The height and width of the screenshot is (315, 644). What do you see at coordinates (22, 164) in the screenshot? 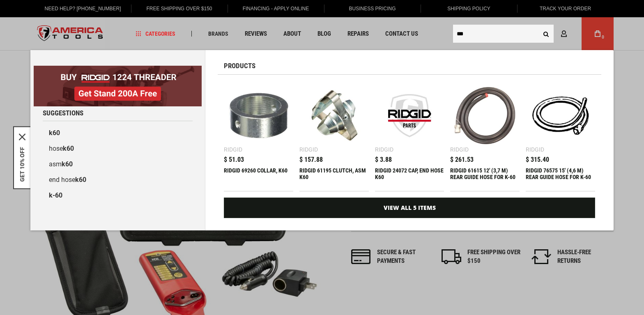
I see `button: GET 10% OFF` at bounding box center [22, 164].